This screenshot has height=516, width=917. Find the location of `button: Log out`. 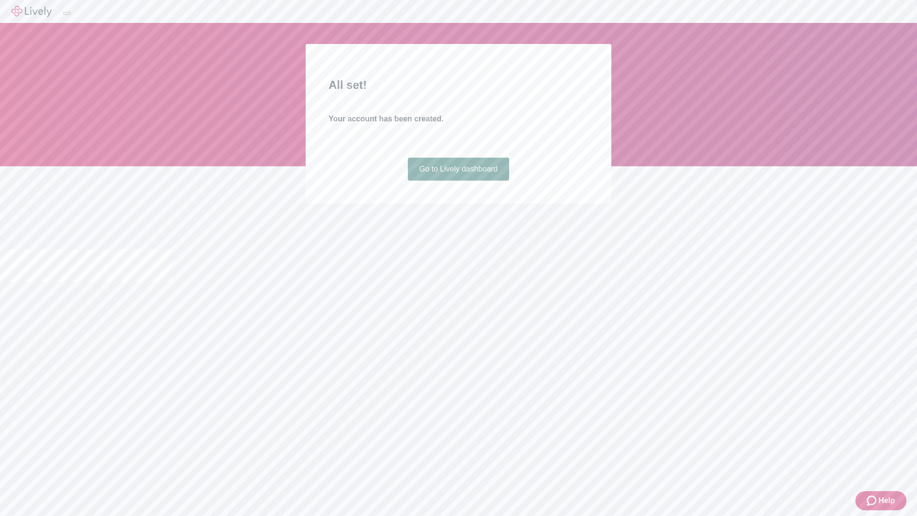

button: Log out is located at coordinates (67, 13).